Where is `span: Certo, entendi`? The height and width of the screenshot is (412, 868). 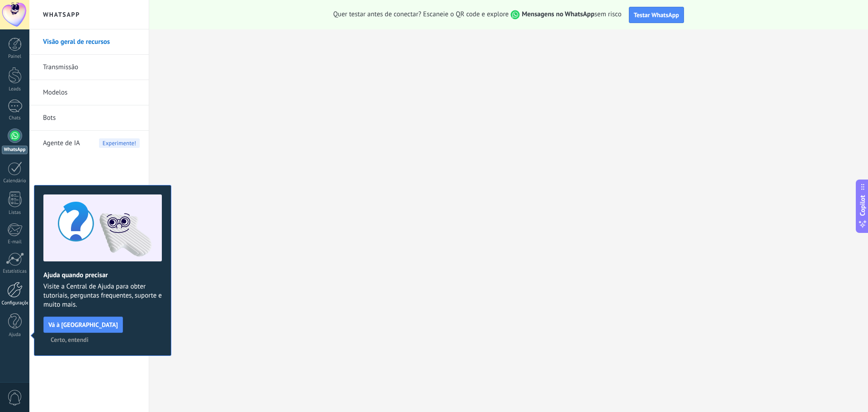
span: Certo, entendi is located at coordinates (70, 339).